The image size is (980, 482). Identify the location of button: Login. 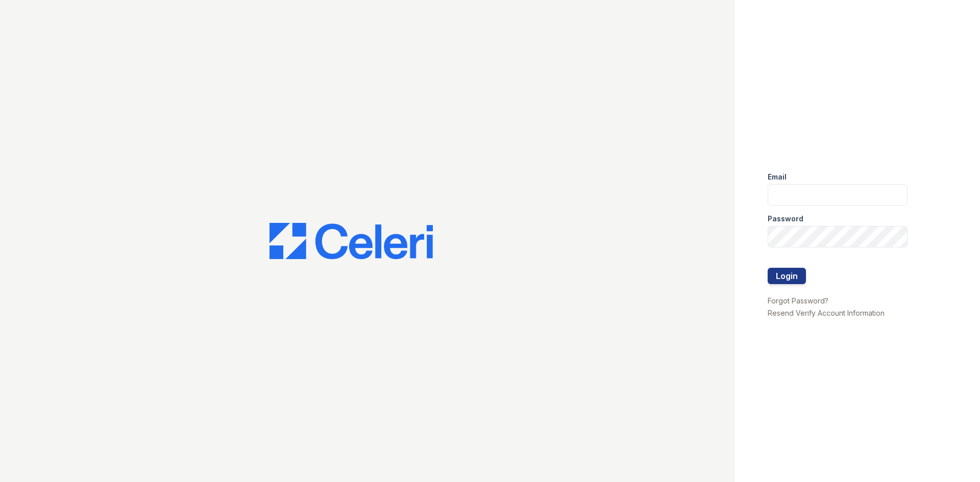
(786, 276).